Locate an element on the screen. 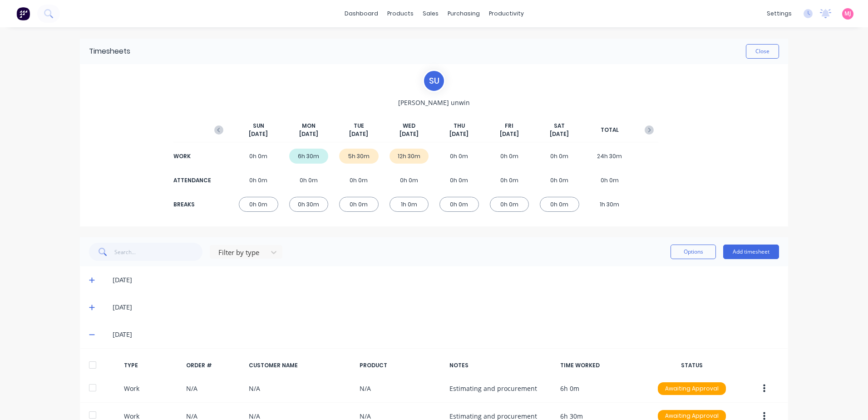  span: TUE is located at coordinates (358, 126).